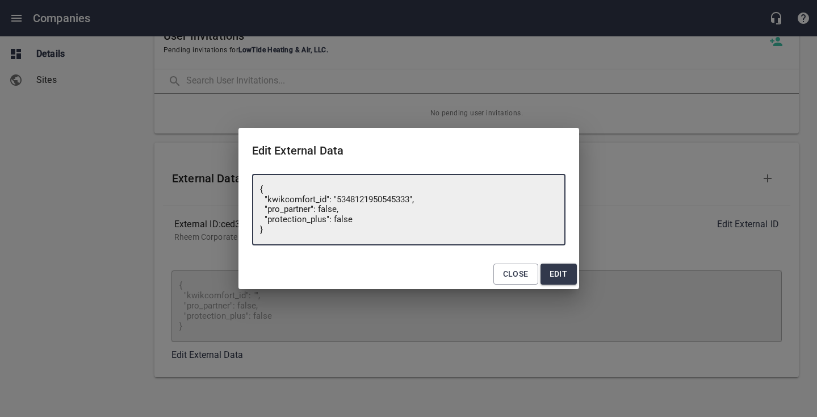  Describe the element at coordinates (559, 274) in the screenshot. I see `span: Edit` at that location.